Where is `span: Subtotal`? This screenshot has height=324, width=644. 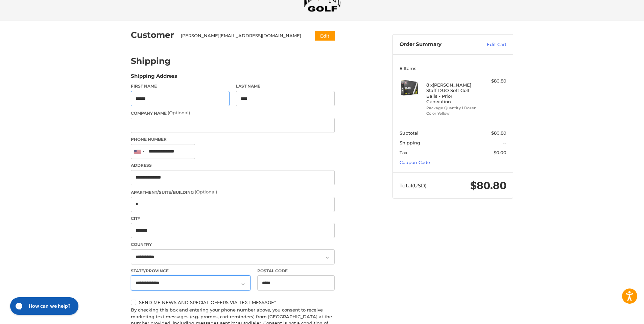
span: Subtotal is located at coordinates (409, 133).